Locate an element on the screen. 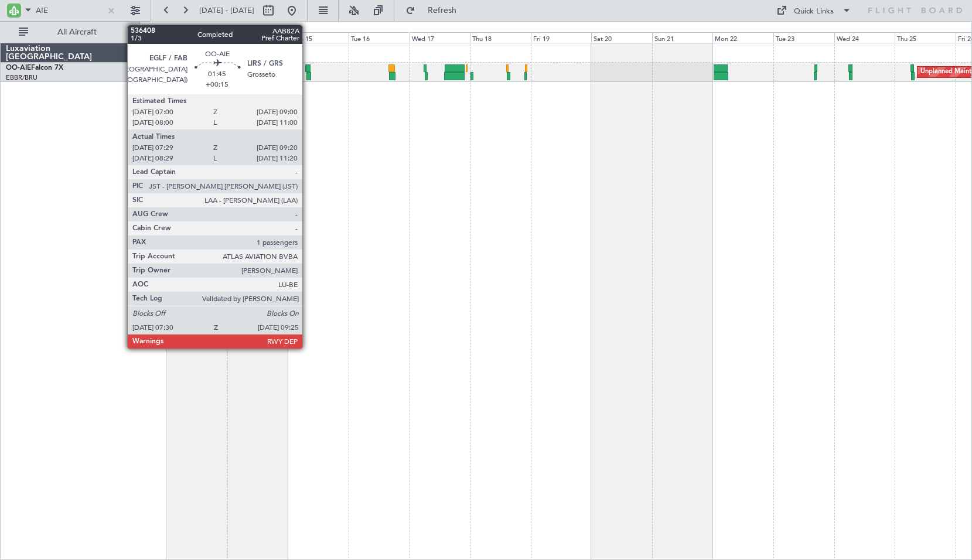 This screenshot has height=560, width=972. button: Quick Links is located at coordinates (814, 11).